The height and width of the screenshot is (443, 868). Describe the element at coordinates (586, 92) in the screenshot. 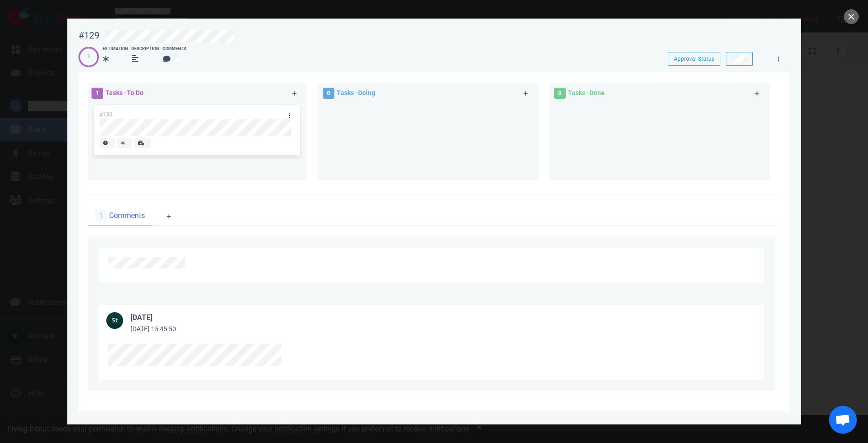

I see `span: Tasks - Done` at that location.